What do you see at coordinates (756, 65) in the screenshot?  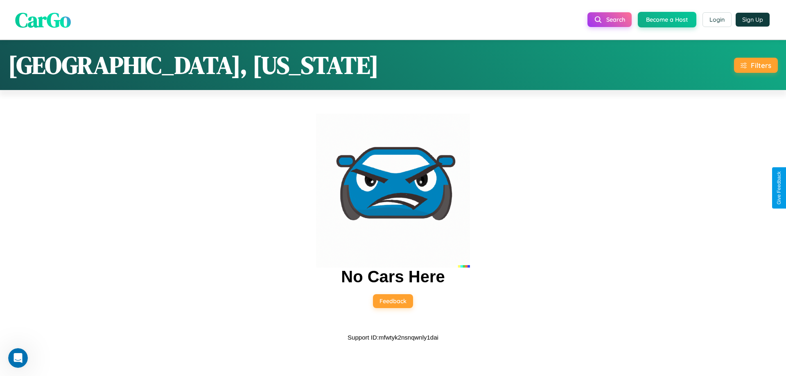 I see `button: Filters` at bounding box center [756, 65].